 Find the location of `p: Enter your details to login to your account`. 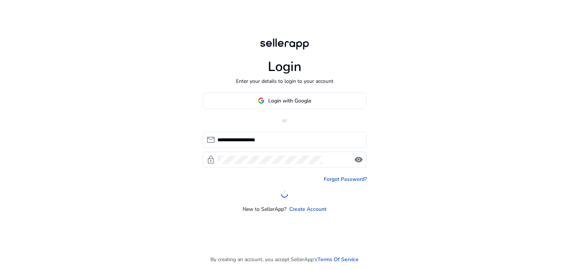

p: Enter your details to login to your account is located at coordinates (285, 81).